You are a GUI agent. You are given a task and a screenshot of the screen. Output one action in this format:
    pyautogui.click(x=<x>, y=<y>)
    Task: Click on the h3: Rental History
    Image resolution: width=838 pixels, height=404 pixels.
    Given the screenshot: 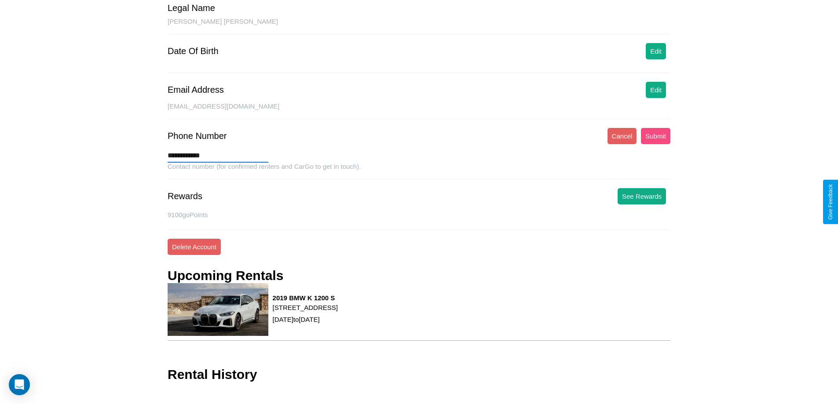 What is the action you would take?
    pyautogui.click(x=212, y=375)
    